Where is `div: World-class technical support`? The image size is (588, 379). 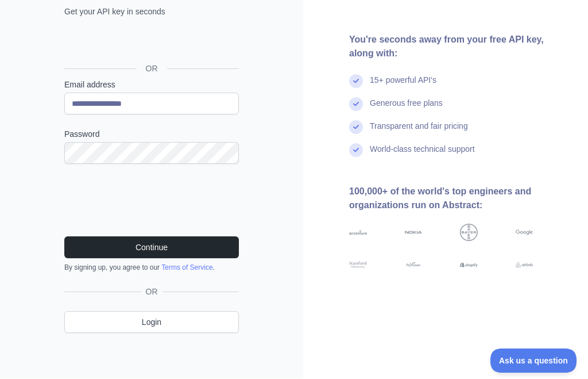
div: World-class technical support is located at coordinates (422, 155).